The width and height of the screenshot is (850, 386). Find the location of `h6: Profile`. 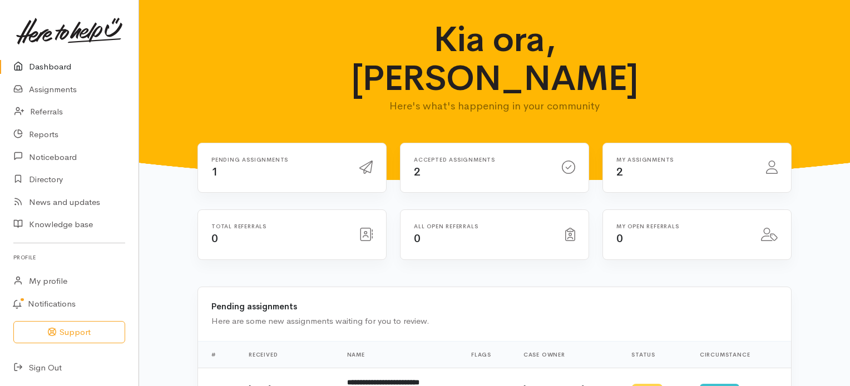

h6: Profile is located at coordinates (69, 257).